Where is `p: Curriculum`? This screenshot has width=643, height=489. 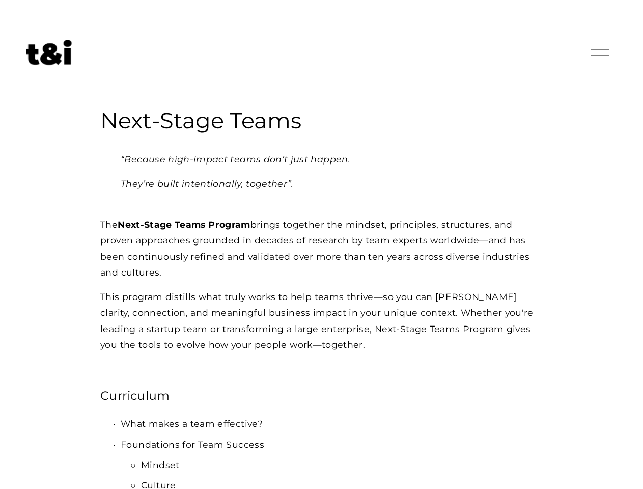 p: Curriculum is located at coordinates (321, 396).